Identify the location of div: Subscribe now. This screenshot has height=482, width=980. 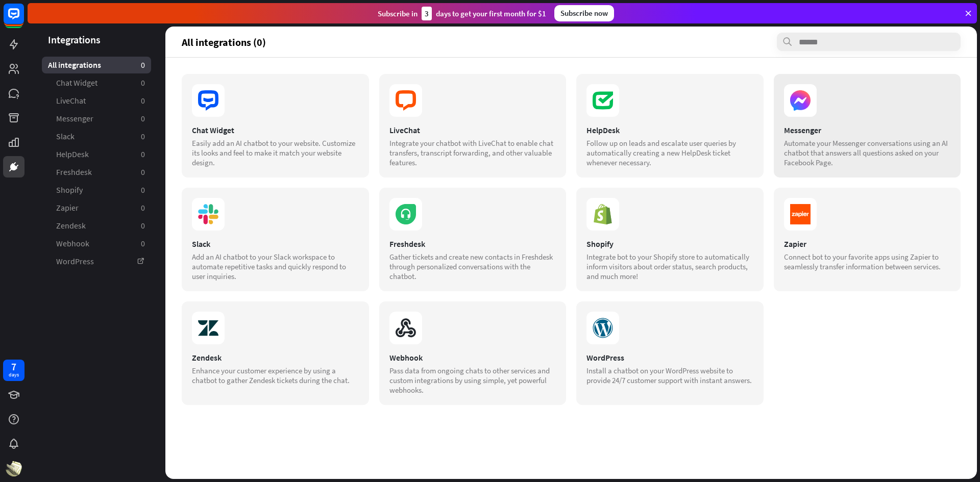
(584, 14).